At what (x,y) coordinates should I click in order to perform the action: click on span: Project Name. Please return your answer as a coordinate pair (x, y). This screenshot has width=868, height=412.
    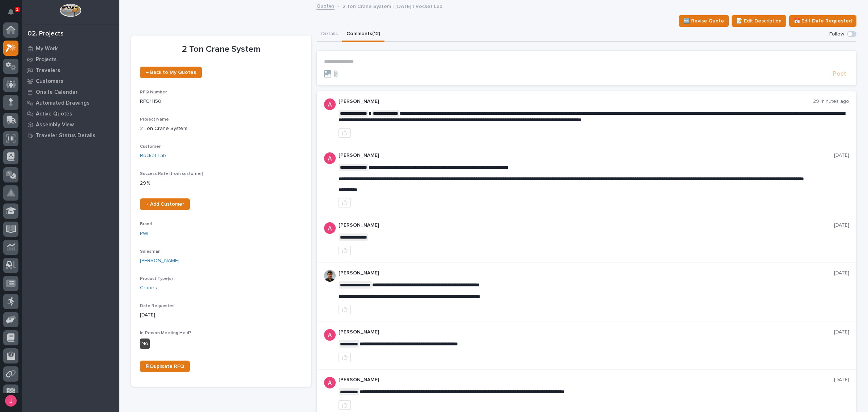
    Looking at the image, I should click on (154, 119).